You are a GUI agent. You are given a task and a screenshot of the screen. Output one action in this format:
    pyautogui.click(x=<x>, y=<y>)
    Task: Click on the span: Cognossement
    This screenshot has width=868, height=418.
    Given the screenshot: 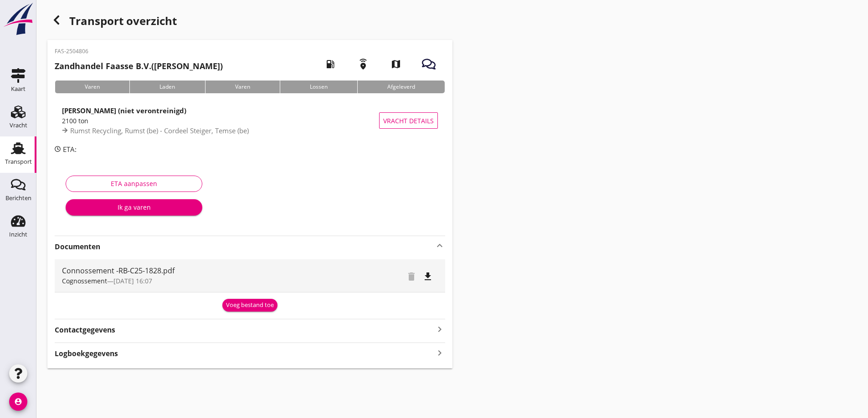 What is the action you would take?
    pyautogui.click(x=84, y=281)
    